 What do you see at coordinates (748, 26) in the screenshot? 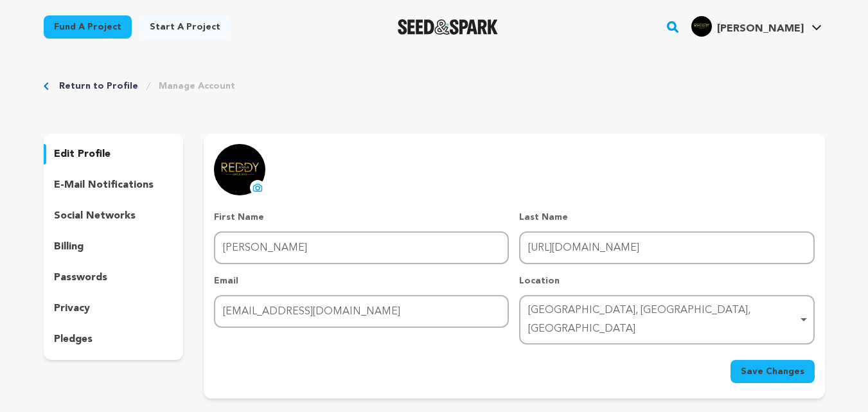
I see `div: Reddy Anna h.'s Profile` at bounding box center [748, 26].